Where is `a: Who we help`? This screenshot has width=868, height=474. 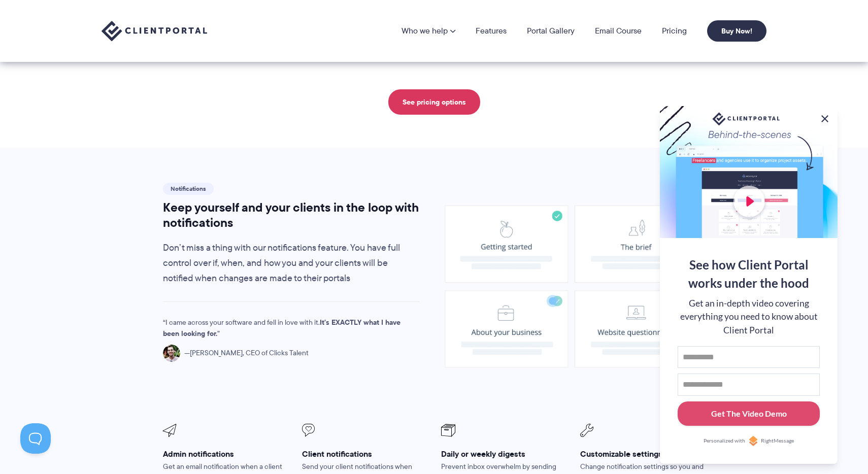 a: Who we help is located at coordinates (429, 31).